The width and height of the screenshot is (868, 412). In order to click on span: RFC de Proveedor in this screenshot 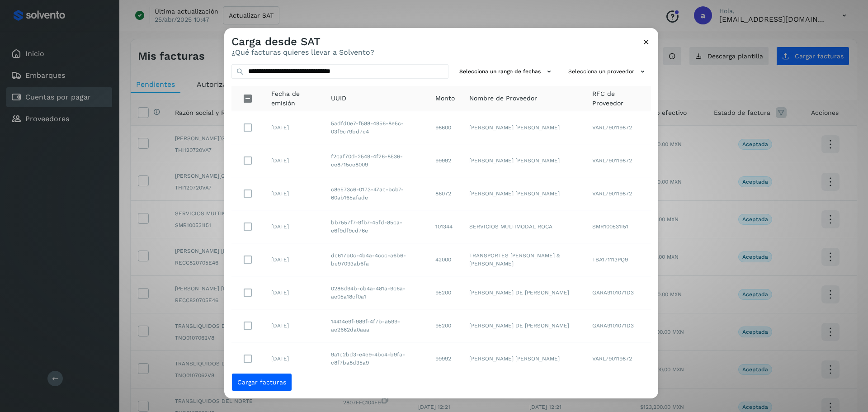, I will do `click(618, 99)`.